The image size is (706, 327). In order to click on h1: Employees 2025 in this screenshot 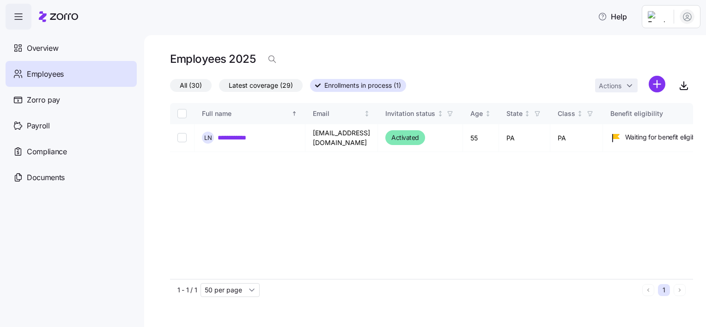, I will do `click(213, 59)`.